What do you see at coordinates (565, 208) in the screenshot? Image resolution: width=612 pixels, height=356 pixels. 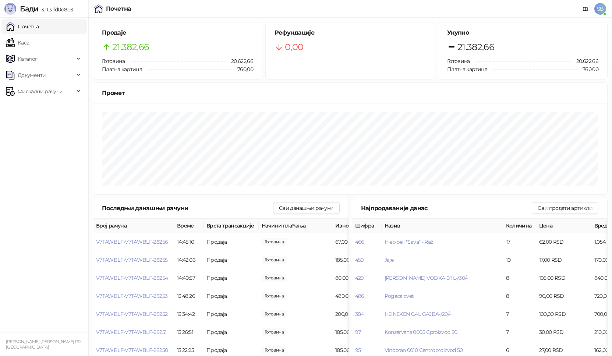 I see `button: Сви продати артикли` at bounding box center [565, 208].